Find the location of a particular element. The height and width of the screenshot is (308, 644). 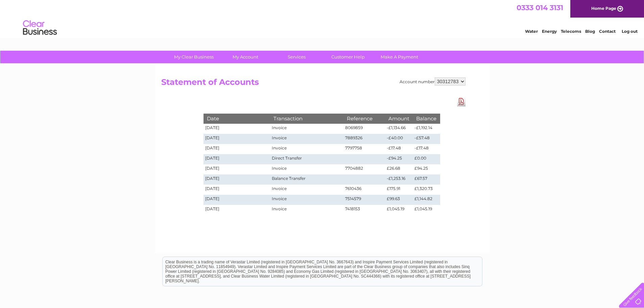

td: 8069859 is located at coordinates (365, 129).